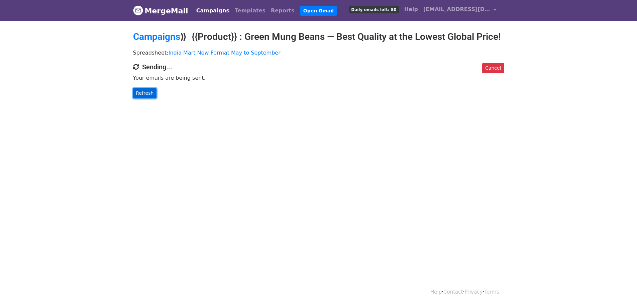 Image resolution: width=637 pixels, height=305 pixels. Describe the element at coordinates (224, 53) in the screenshot. I see `a: India Mart New Format May to September` at that location.